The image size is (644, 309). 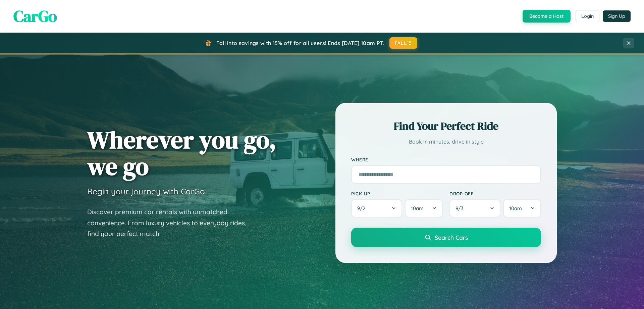 What do you see at coordinates (377, 208) in the screenshot?
I see `button: 9/2` at bounding box center [377, 208].